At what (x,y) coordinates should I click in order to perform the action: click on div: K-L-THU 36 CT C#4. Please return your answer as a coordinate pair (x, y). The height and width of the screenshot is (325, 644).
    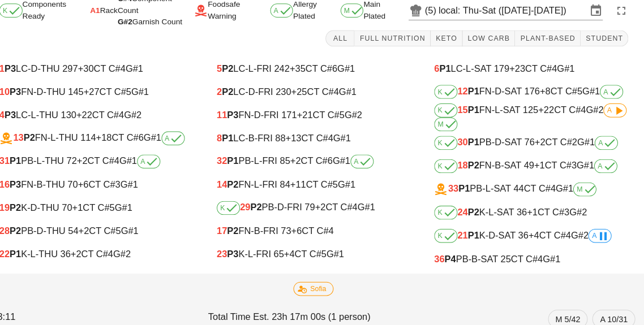
    Looking at the image, I should click on (110, 250).